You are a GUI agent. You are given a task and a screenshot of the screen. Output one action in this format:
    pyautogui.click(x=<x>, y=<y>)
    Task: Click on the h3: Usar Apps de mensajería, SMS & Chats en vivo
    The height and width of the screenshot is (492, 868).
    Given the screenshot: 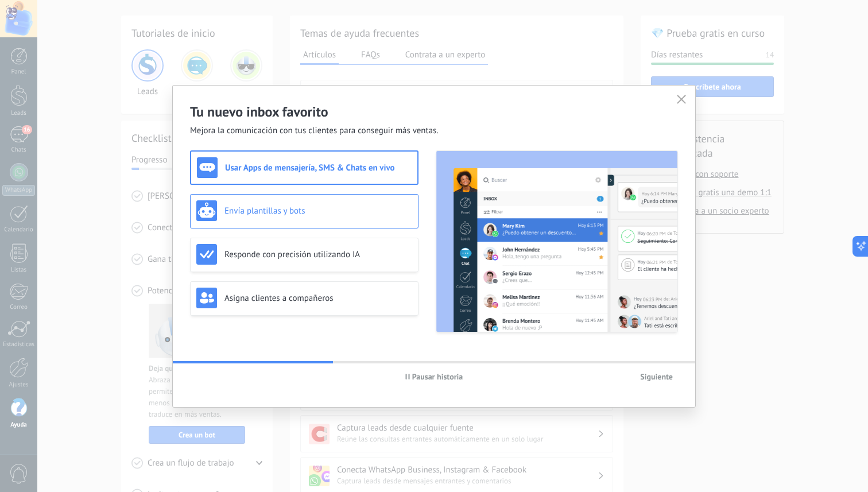 What is the action you would take?
    pyautogui.click(x=318, y=167)
    